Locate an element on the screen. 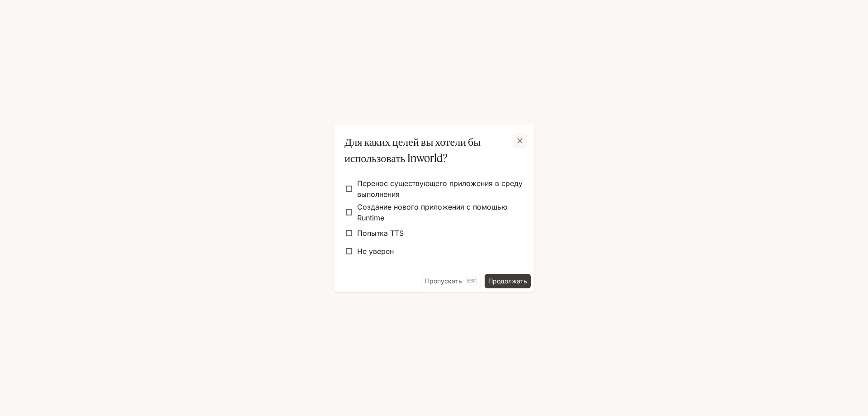  font: Не уверен is located at coordinates (375, 251).